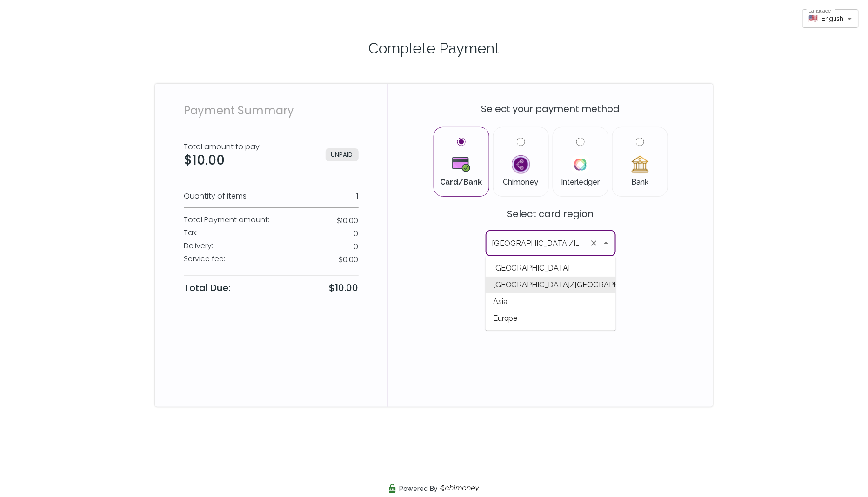 This screenshot has height=497, width=868. Describe the element at coordinates (521, 165) in the screenshot. I see `img: Chimoney` at that location.